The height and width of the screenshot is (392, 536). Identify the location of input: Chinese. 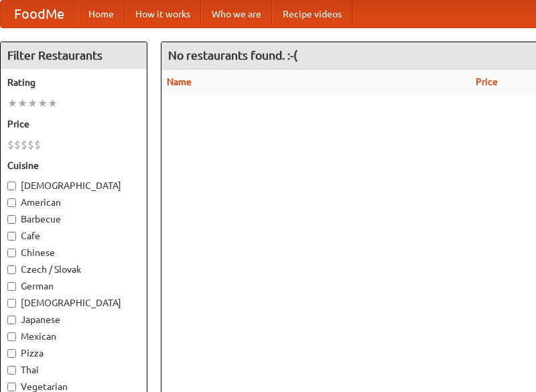
(12, 252).